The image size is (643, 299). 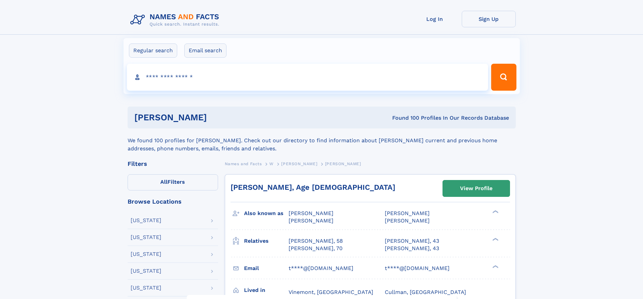 What do you see at coordinates (173, 164) in the screenshot?
I see `div: Filters` at bounding box center [173, 164].